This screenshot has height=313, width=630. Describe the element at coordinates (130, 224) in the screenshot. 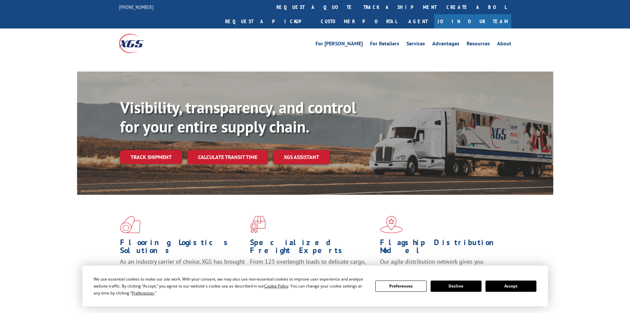

I see `img: xgs-icon-total-supply-chain-intelligence-red` at that location.